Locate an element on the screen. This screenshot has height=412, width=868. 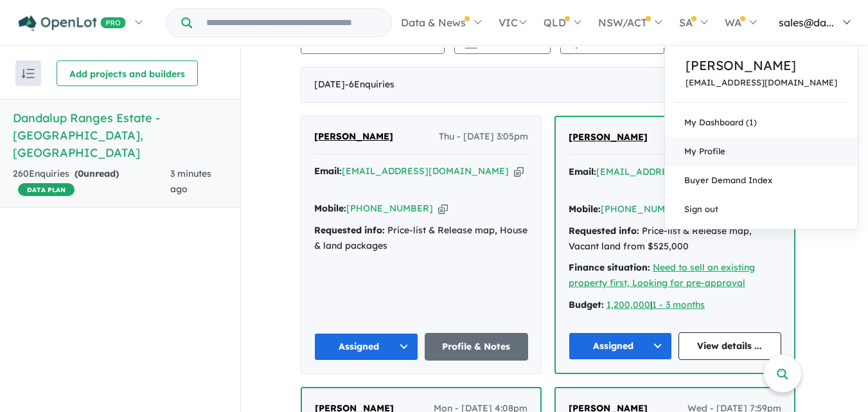
a: Profile & Notes is located at coordinates (477, 347).